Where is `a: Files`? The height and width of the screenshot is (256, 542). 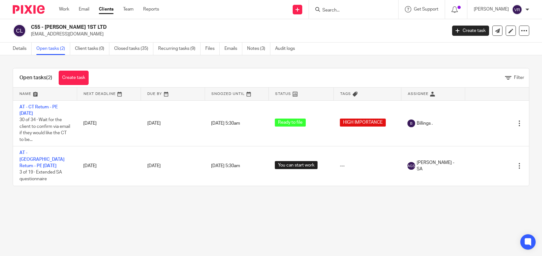 a: Files is located at coordinates (212, 48).